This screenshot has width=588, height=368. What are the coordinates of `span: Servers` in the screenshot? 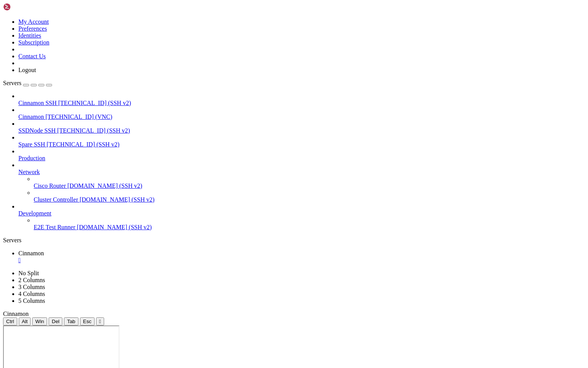 It's located at (12, 83).